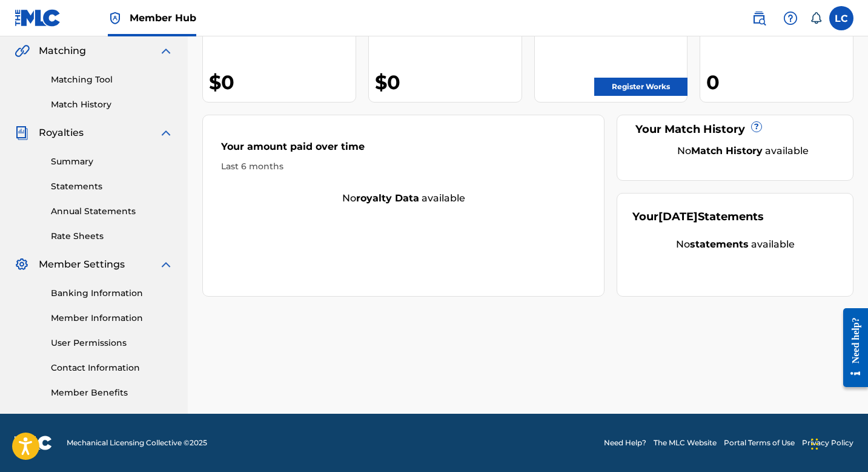 This screenshot has height=472, width=868. What do you see at coordinates (403, 150) in the screenshot?
I see `div: Your amount paid over time` at bounding box center [403, 150].